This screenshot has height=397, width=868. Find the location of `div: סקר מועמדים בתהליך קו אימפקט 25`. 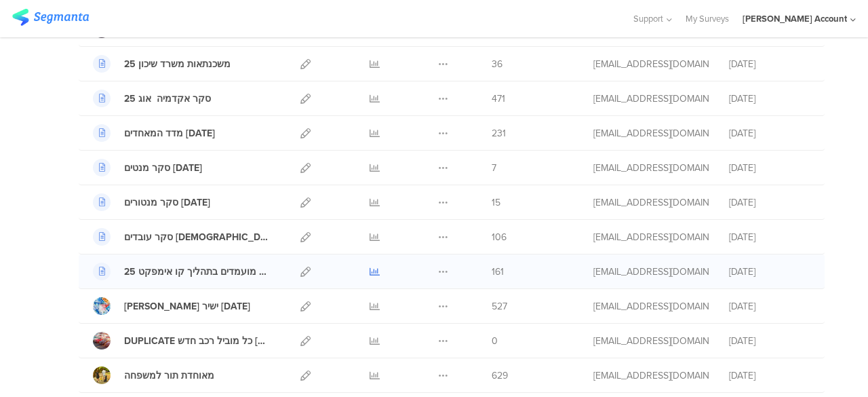

div: סקר מועמדים בתהליך קו אימפקט 25 is located at coordinates (197, 272).